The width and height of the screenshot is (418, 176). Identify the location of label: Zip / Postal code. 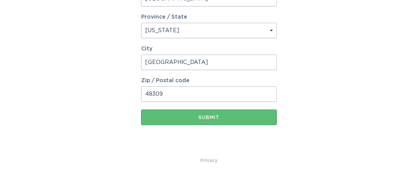
(209, 81).